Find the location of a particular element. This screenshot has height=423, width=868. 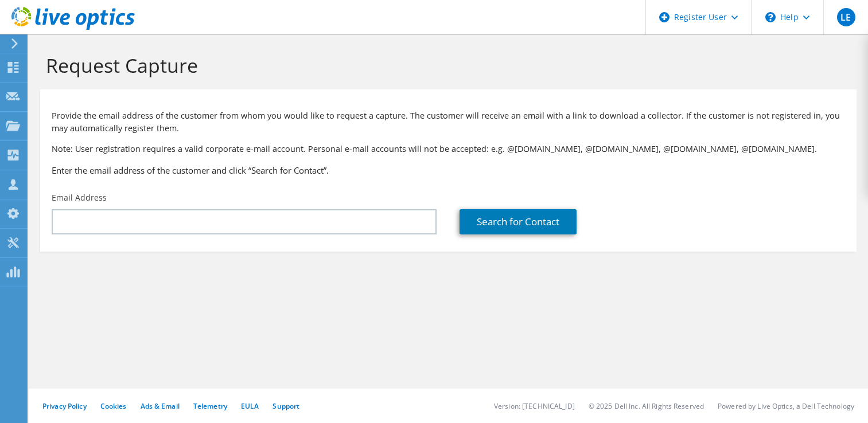

a: Cookies is located at coordinates (114, 406).